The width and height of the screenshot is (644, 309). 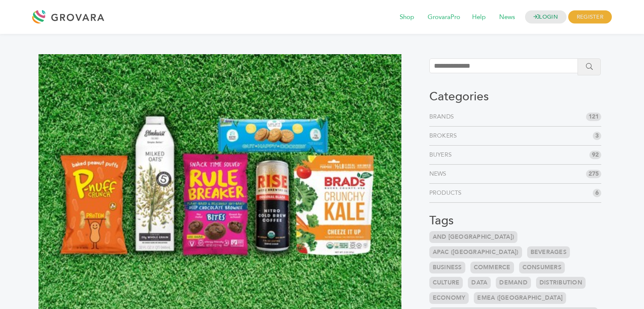 I want to click on span: 6, so click(x=597, y=193).